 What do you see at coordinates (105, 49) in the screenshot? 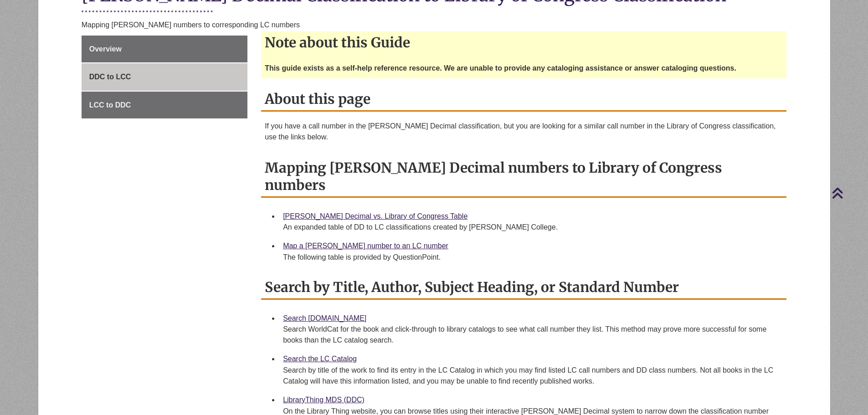
I see `span: Overview` at bounding box center [105, 49].